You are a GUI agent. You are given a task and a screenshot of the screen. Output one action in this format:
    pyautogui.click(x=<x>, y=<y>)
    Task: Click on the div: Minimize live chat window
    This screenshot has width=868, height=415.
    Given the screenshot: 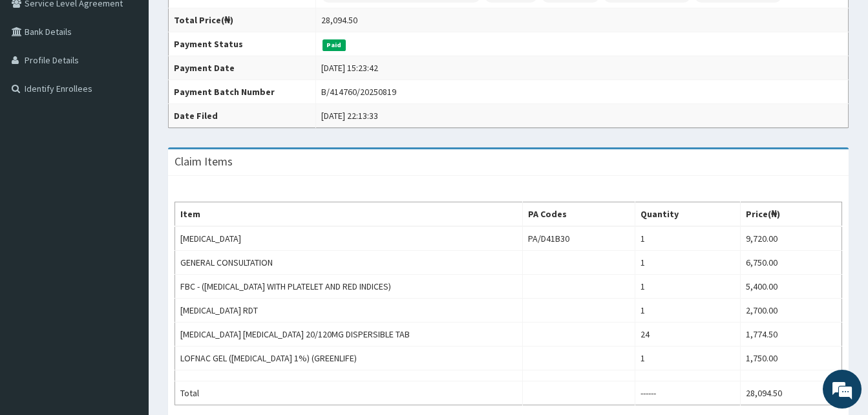 What is the action you would take?
    pyautogui.click(x=228, y=22)
    